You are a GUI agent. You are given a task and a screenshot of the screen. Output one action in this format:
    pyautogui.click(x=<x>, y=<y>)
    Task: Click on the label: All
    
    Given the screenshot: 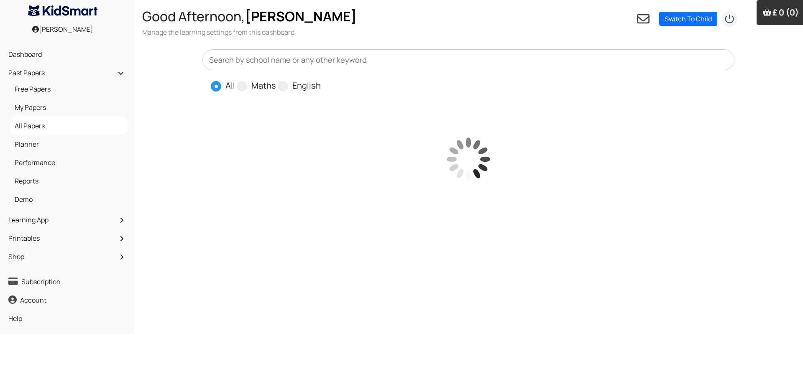 What is the action you would take?
    pyautogui.click(x=230, y=86)
    